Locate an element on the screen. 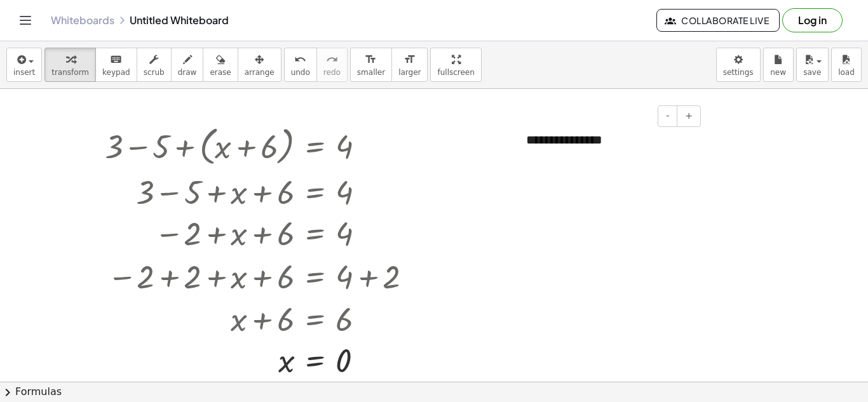 Image resolution: width=868 pixels, height=402 pixels. button: save is located at coordinates (812, 65).